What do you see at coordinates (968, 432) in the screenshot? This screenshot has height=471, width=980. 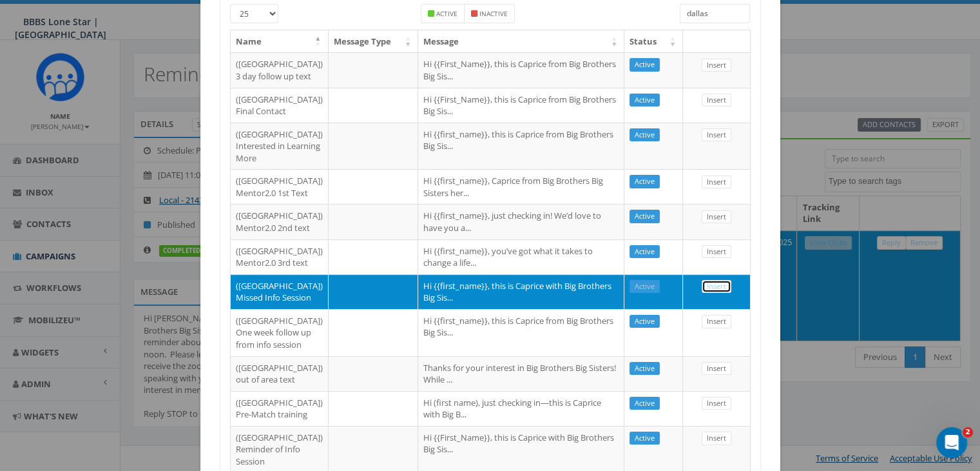 I see `span: 2` at bounding box center [968, 432].